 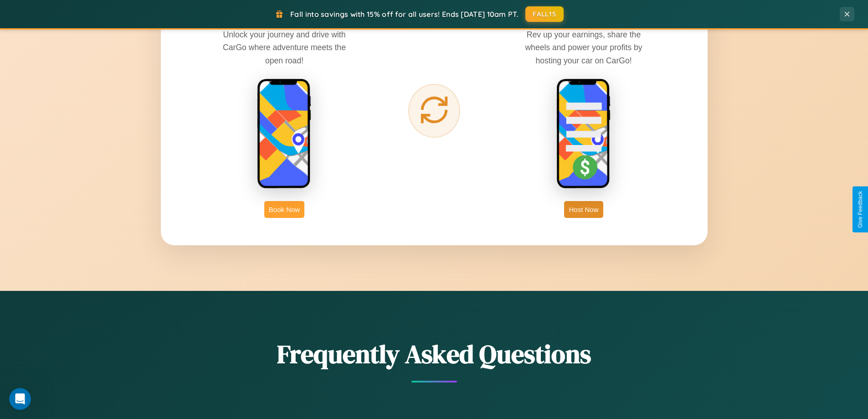 I want to click on button: Host Now, so click(x=583, y=210).